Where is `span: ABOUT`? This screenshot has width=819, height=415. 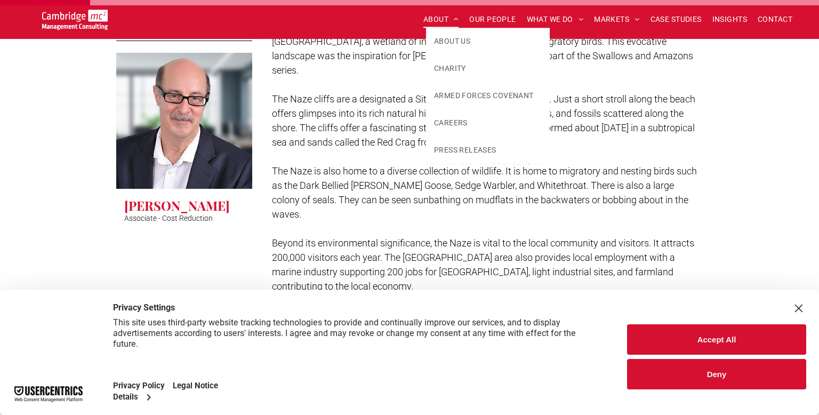
span: ABOUT is located at coordinates (441, 19).